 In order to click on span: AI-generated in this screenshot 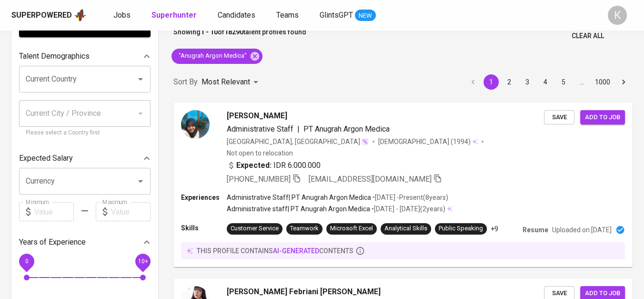, I will do `click(296, 251)`.